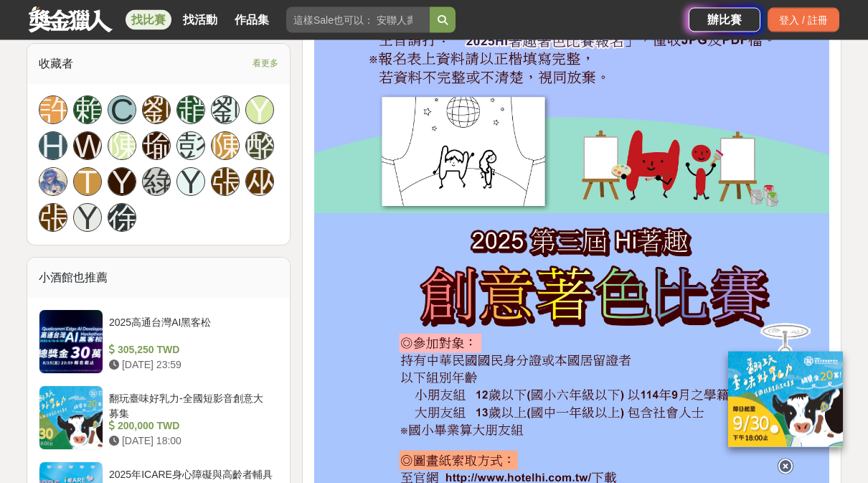 Image resolution: width=868 pixels, height=483 pixels. What do you see at coordinates (122, 110) in the screenshot?
I see `div: C` at bounding box center [122, 110].